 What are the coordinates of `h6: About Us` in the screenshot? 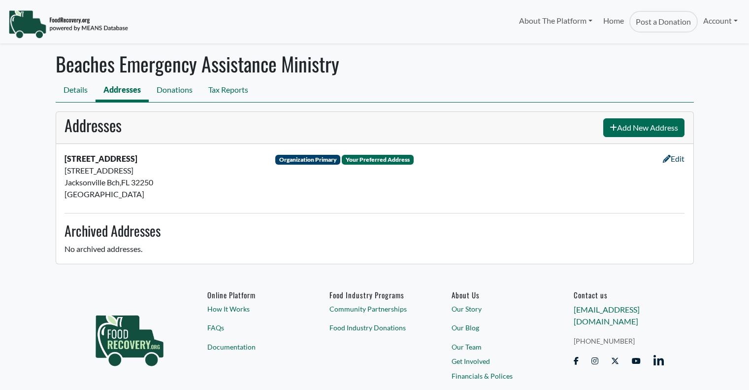 It's located at (497, 295).